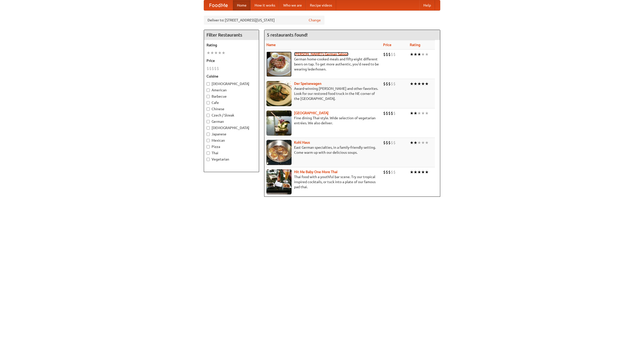 Image resolution: width=644 pixels, height=356 pixels. Describe the element at coordinates (315, 20) in the screenshot. I see `a: Change` at that location.